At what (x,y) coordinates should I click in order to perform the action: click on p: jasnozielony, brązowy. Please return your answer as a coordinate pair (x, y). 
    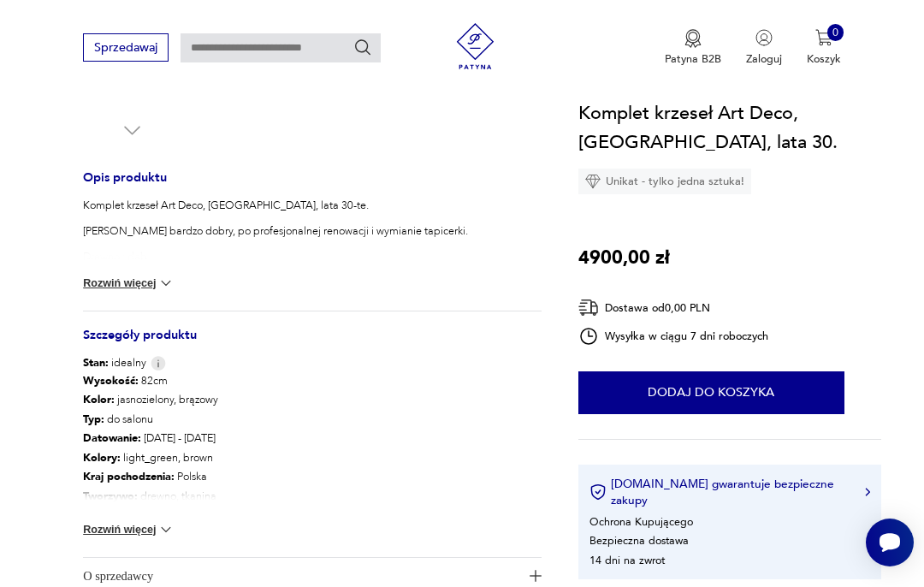
    Looking at the image, I should click on (237, 399).